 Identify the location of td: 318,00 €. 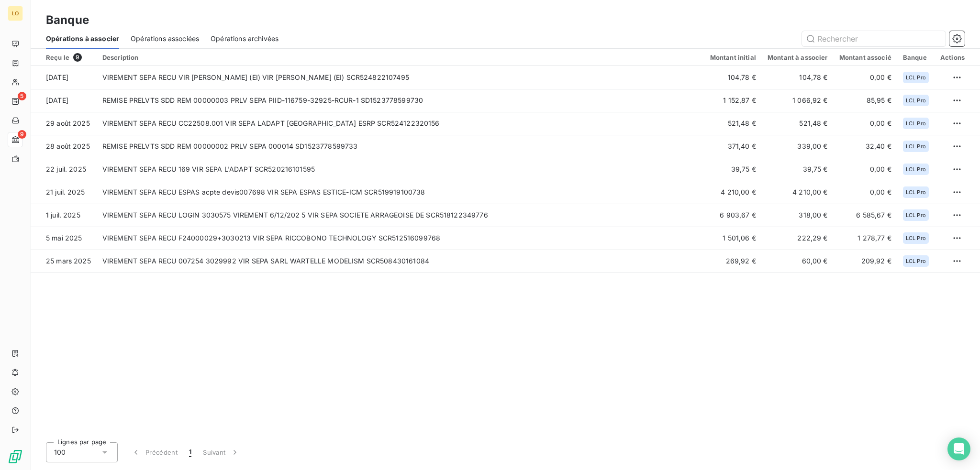
(797, 215).